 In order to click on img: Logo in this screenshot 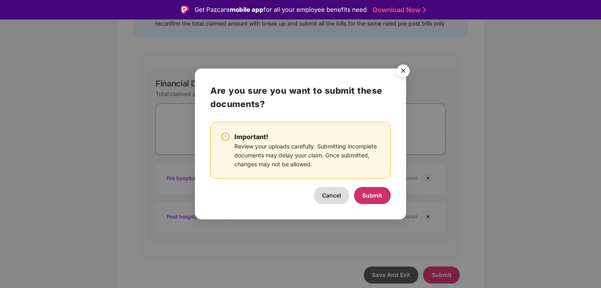, I will do `click(185, 10)`.